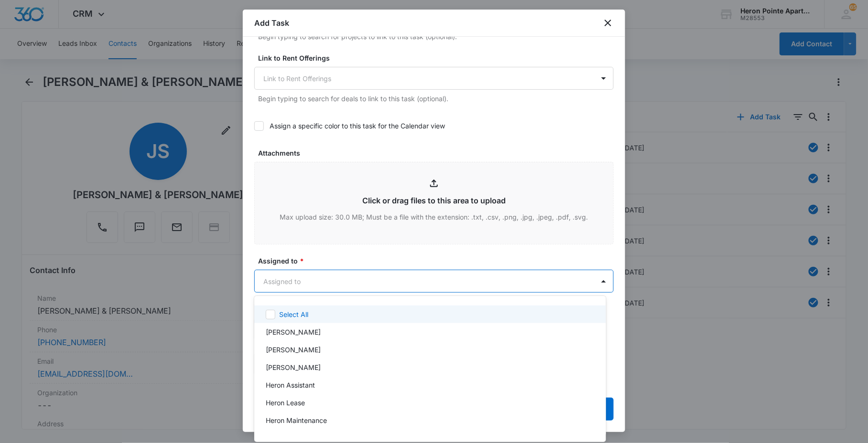 The width and height of the screenshot is (868, 443). Describe the element at coordinates (285, 403) in the screenshot. I see `p: Heron Lease` at that location.